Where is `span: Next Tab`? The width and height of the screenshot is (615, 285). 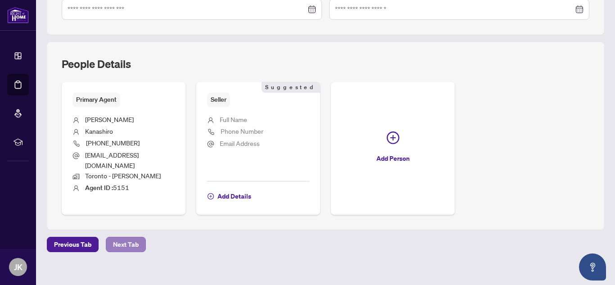
span: Next Tab is located at coordinates (126, 244).